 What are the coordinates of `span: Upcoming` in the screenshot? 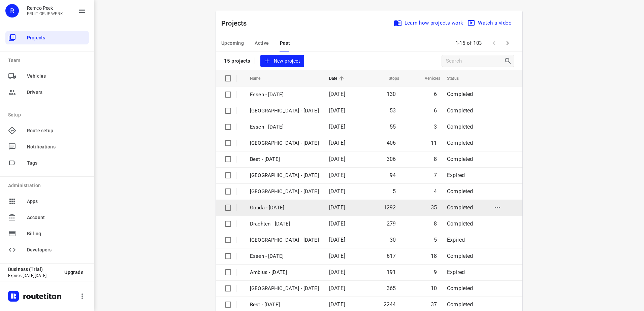 It's located at (233, 43).